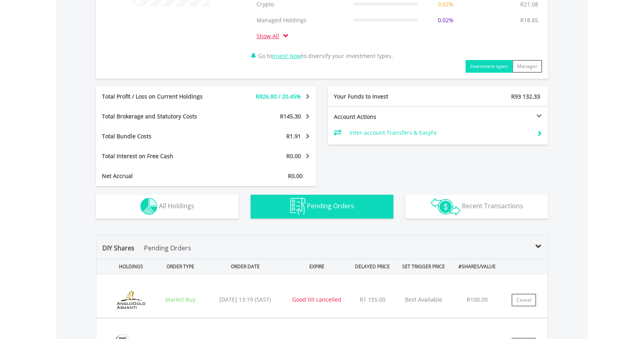 This screenshot has height=339, width=644. Describe the element at coordinates (477, 206) in the screenshot. I see `button: Recent Transactions` at that location.